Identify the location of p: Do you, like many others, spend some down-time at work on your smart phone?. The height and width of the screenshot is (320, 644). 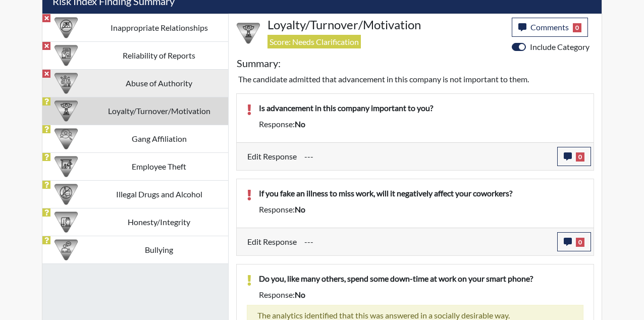
(421, 279).